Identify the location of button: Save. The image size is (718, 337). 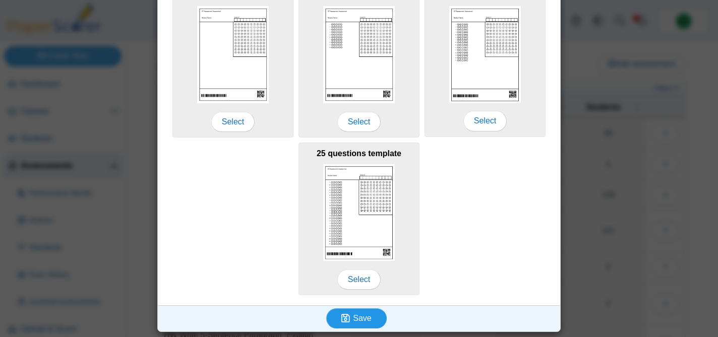
(357, 319).